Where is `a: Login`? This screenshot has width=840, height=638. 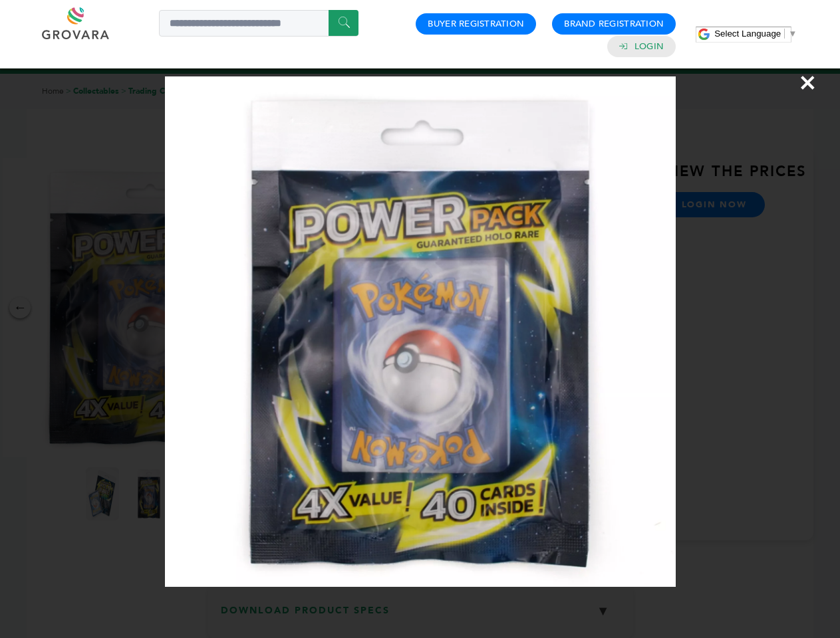
a: Login is located at coordinates (649, 46).